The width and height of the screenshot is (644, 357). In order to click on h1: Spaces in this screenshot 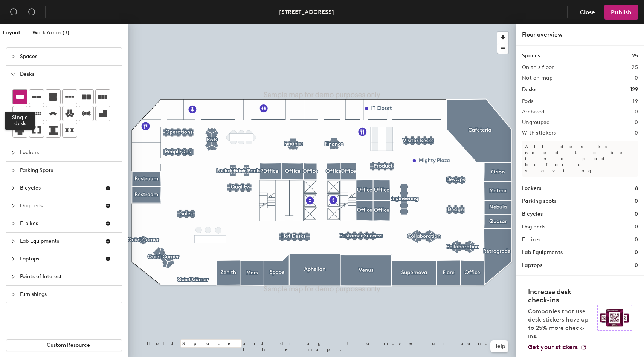, I will do `click(532, 56)`.